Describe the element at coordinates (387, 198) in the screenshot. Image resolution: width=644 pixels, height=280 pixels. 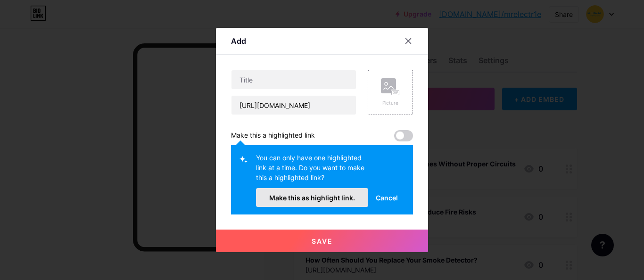
I see `button: Cancel` at that location.